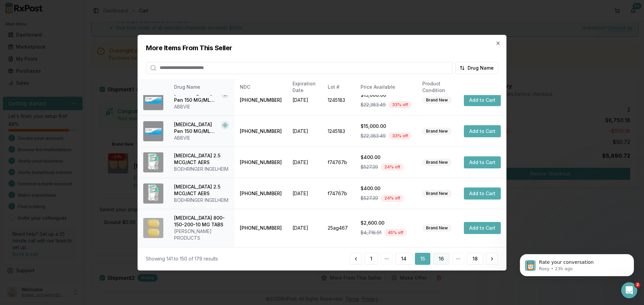 This screenshot has width=644, height=305. Describe the element at coordinates (423, 259) in the screenshot. I see `button: 15` at that location.